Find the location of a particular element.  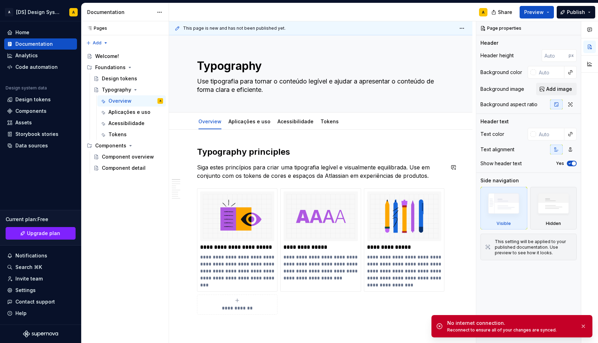

a: Supernova Logo is located at coordinates (41, 334).